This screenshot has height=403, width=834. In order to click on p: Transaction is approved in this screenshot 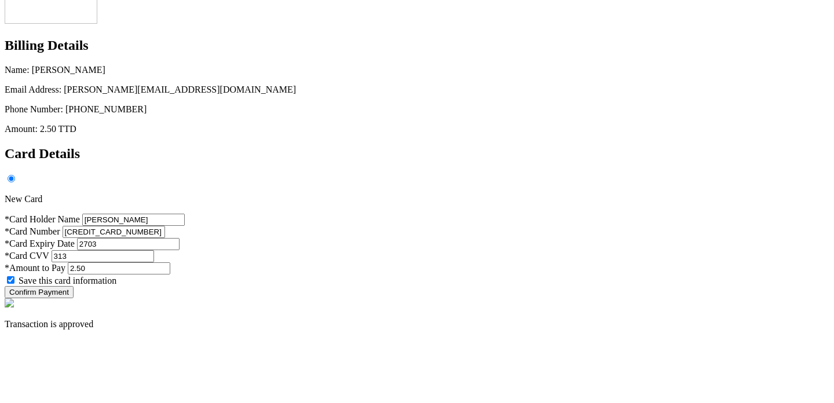, I will do `click(417, 324)`.